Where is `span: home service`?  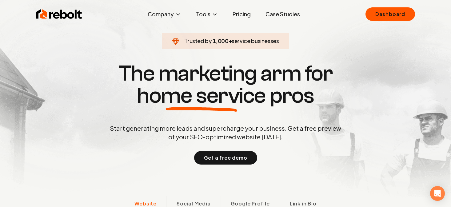 span: home service is located at coordinates (201, 96).